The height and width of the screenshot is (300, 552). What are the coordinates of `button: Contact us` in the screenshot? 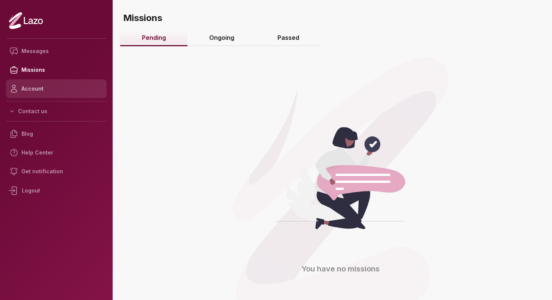 It's located at (56, 111).